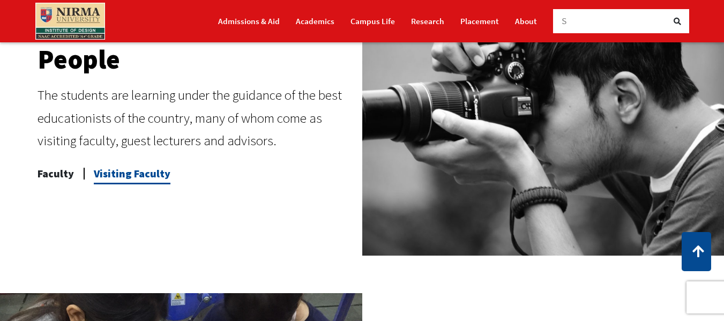  Describe the element at coordinates (192, 118) in the screenshot. I see `div: The students are learning under the guidance of the best educationists of the country, many of wh...` at that location.